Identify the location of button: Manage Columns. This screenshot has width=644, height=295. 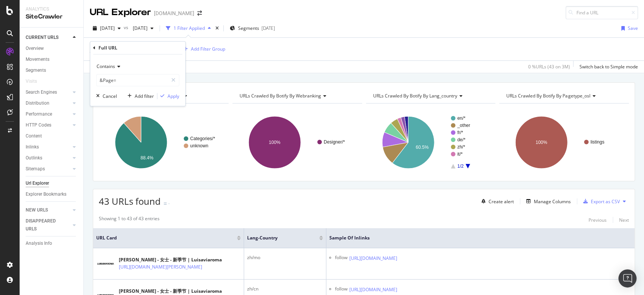
(547, 201).